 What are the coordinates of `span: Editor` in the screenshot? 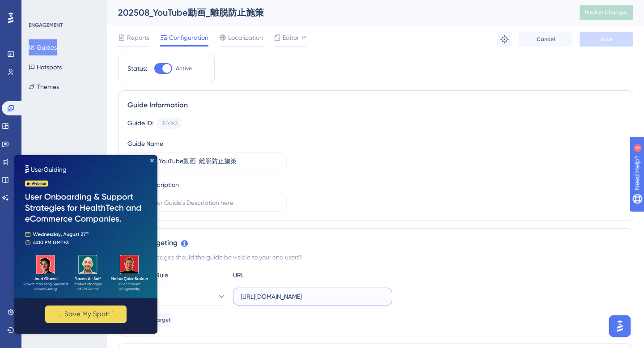 It's located at (290, 37).